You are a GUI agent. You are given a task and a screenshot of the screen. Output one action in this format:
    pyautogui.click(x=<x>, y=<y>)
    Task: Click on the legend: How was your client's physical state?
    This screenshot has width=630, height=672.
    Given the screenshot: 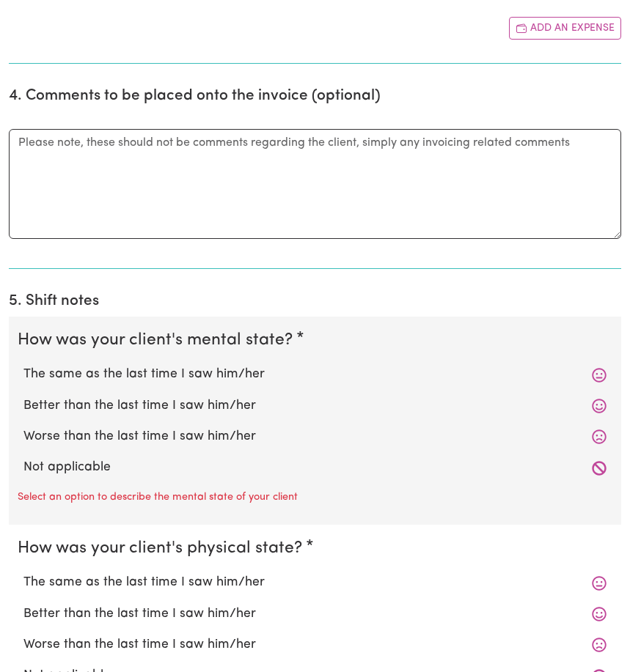 What is the action you would take?
    pyautogui.click(x=163, y=549)
    